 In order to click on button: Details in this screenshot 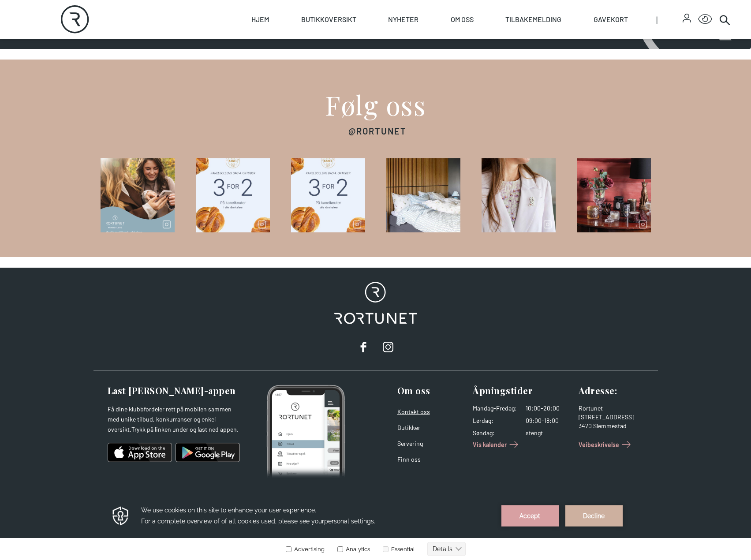, I will do `click(446, 55)`.